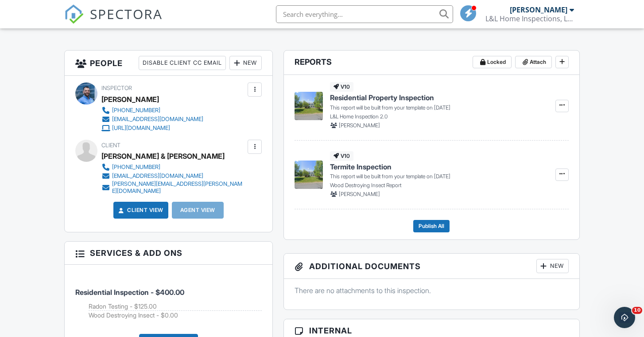 The height and width of the screenshot is (337, 644). I want to click on p: There are no attachments to this inspection., so click(432, 290).